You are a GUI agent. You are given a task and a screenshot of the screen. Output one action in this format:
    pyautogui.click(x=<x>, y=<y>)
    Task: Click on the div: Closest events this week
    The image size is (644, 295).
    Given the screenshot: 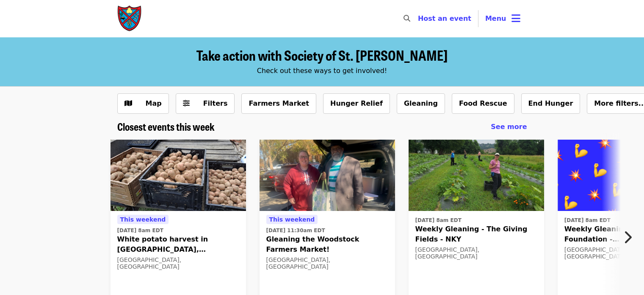 What is the action you would take?
    pyautogui.click(x=322, y=126)
    